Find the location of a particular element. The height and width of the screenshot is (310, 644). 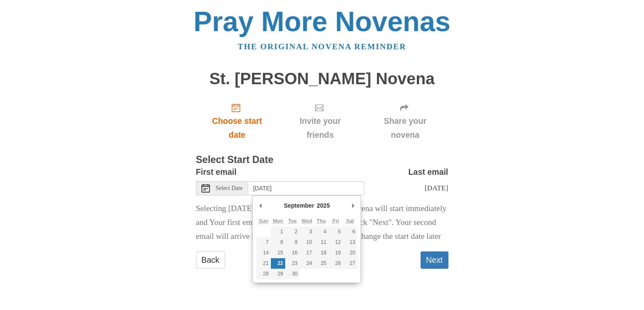

span: Invite your friends is located at coordinates (320, 128).